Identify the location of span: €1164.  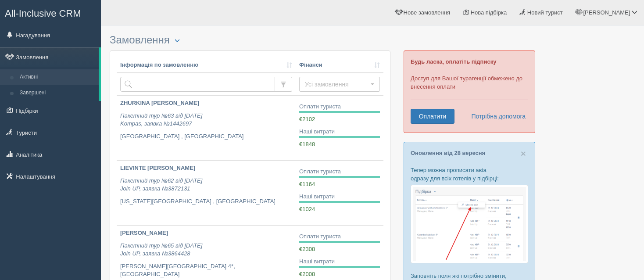
(307, 184).